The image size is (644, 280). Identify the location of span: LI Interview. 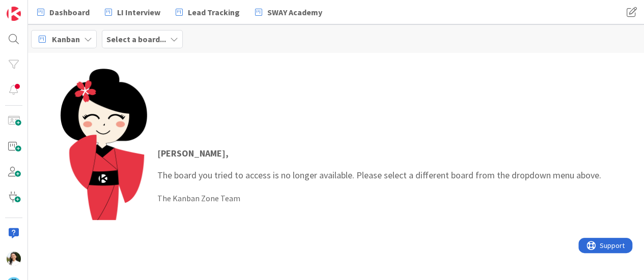
(139, 12).